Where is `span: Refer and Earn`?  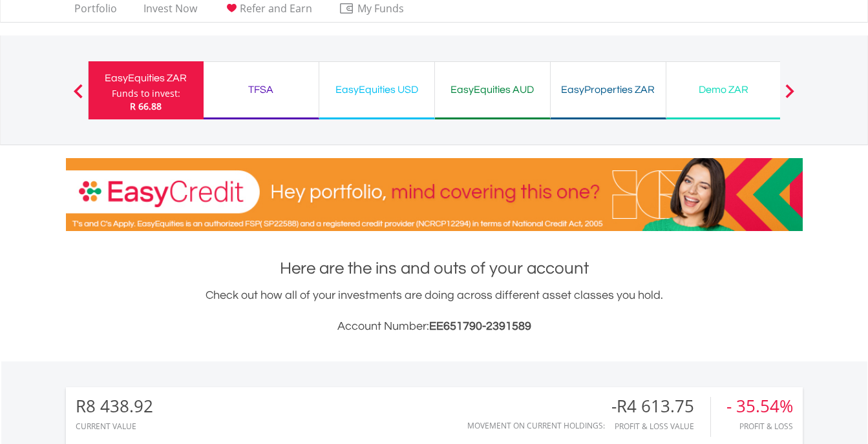 span: Refer and Earn is located at coordinates (276, 8).